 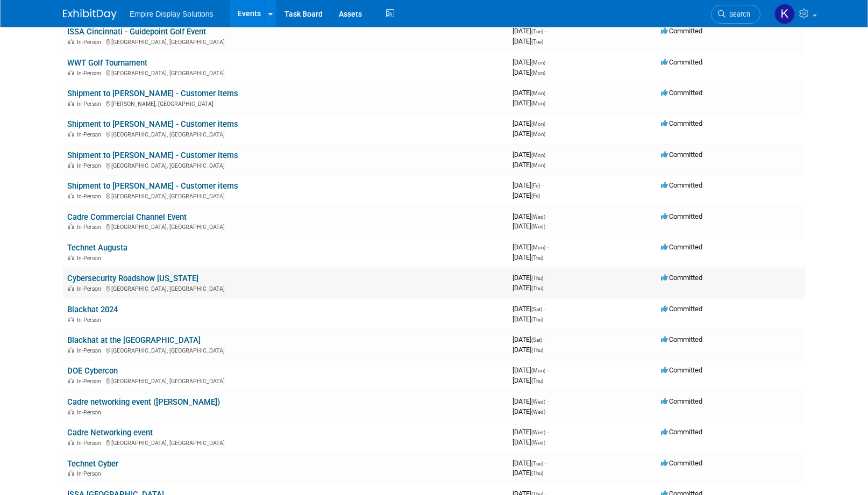 I want to click on a: Blackhat 2024, so click(x=93, y=310).